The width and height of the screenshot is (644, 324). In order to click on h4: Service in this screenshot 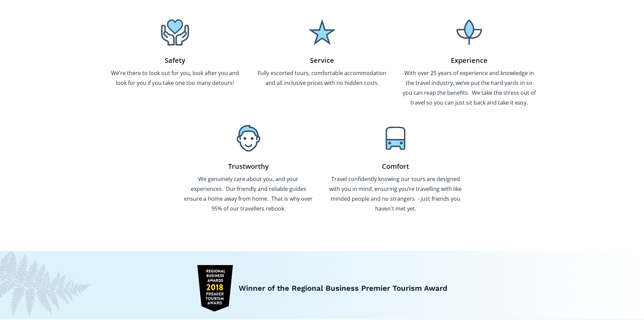, I will do `click(322, 60)`.